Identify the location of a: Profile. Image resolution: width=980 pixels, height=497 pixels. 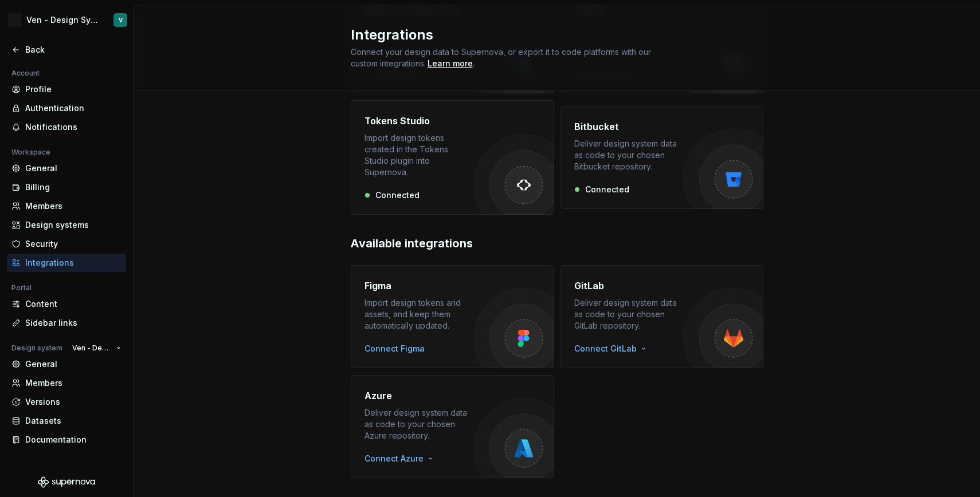
(66, 90).